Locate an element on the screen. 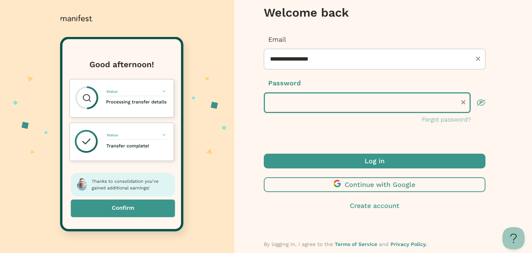 The height and width of the screenshot is (253, 532). span: By logging in, I agree to the and is located at coordinates (345, 244).